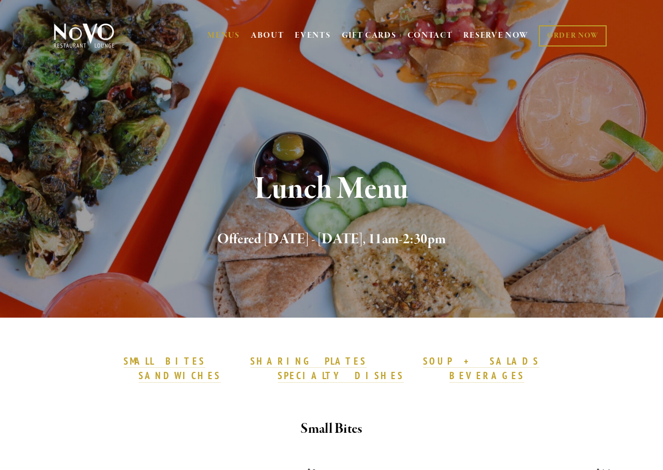 This screenshot has height=470, width=663. I want to click on strong: SMALL BITES, so click(164, 361).